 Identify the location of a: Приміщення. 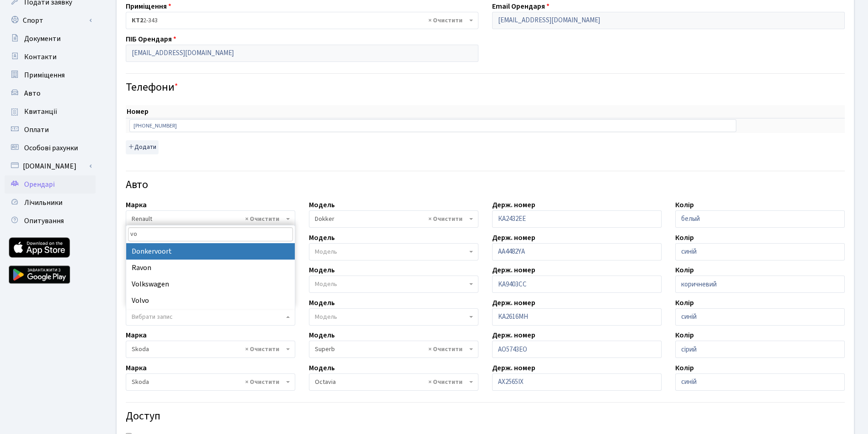
(50, 75).